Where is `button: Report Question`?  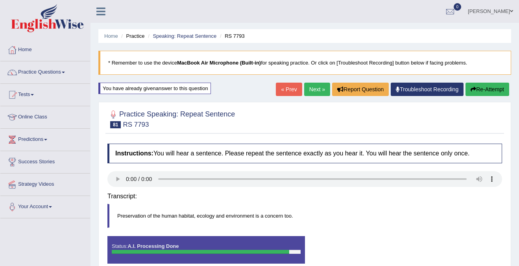
button: Report Question is located at coordinates (360, 89).